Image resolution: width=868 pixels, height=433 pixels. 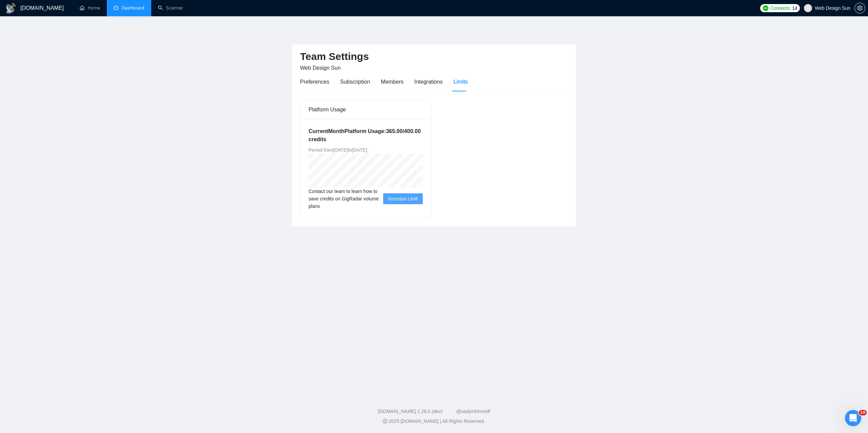 I want to click on a: searchScanner, so click(x=170, y=8).